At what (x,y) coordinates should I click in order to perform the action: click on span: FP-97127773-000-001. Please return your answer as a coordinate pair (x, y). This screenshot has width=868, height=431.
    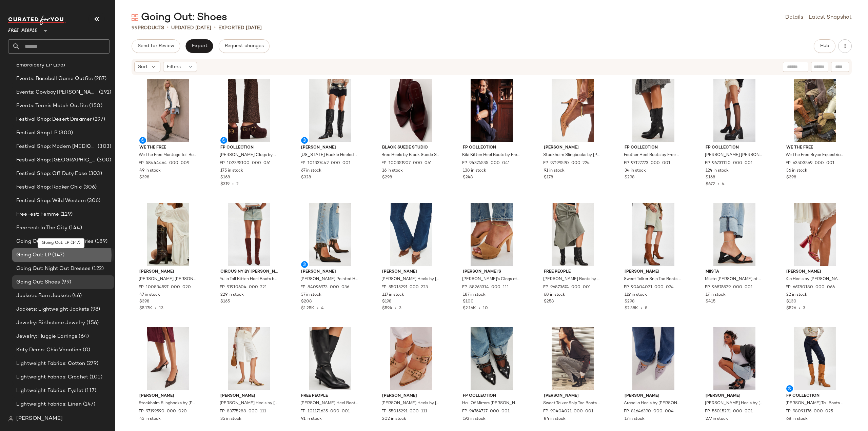
    Looking at the image, I should click on (647, 164).